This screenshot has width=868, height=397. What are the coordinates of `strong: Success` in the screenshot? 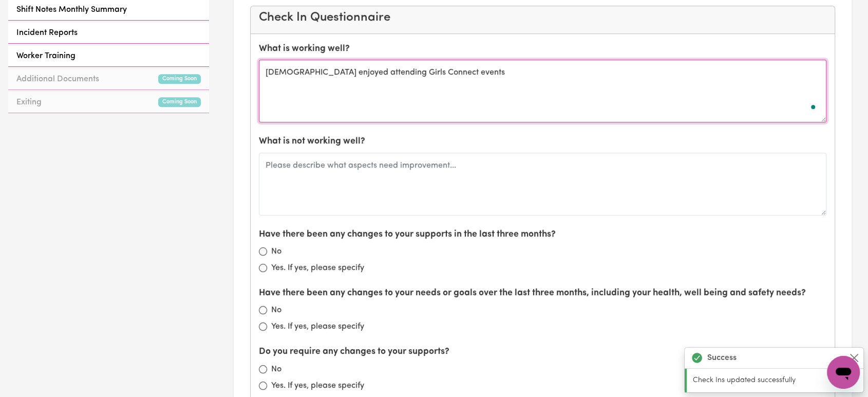 It's located at (722, 358).